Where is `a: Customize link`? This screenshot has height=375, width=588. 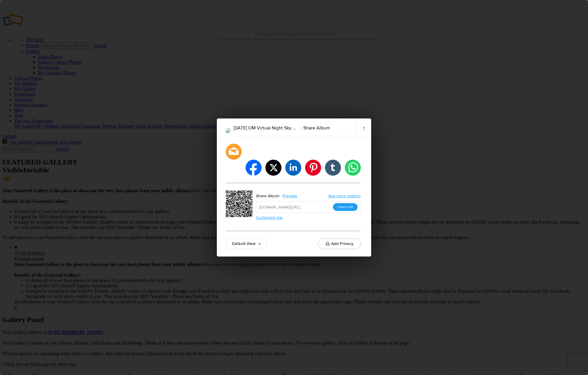
a: Customize link is located at coordinates (270, 217).